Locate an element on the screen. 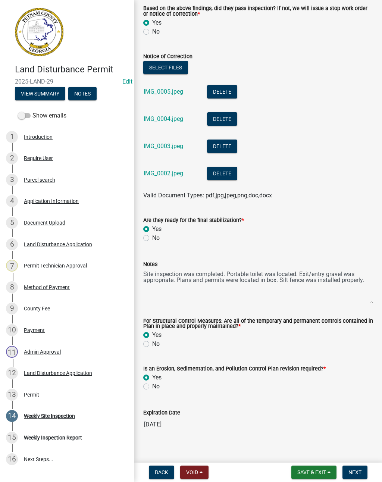 The width and height of the screenshot is (382, 482). wm-modal-confirm: Notes is located at coordinates (82, 94).